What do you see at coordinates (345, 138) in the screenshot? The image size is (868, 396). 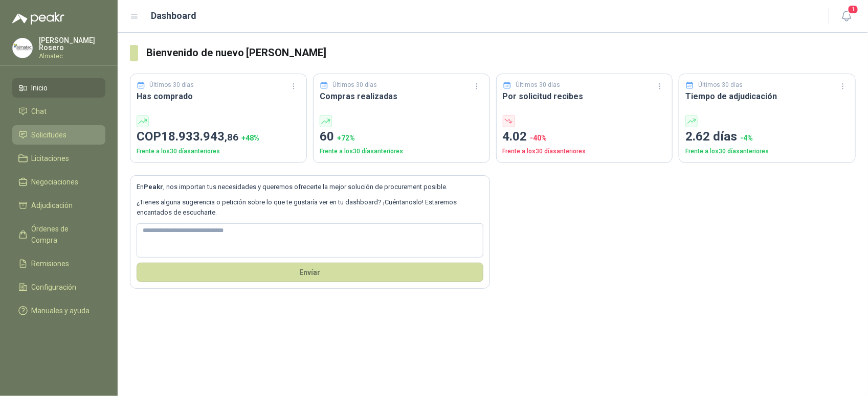 I see `span: + 72 %` at bounding box center [345, 138].